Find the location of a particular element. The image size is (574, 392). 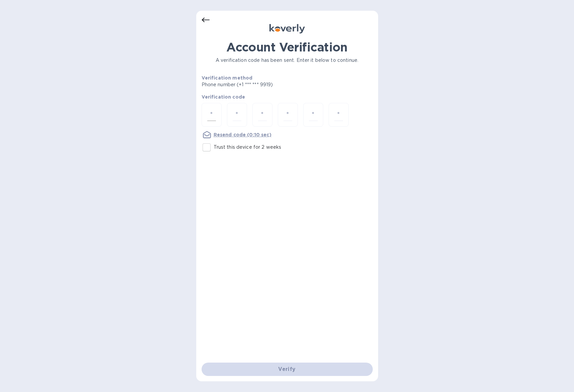

u: Resend code (0:10 sec) is located at coordinates (243, 135).